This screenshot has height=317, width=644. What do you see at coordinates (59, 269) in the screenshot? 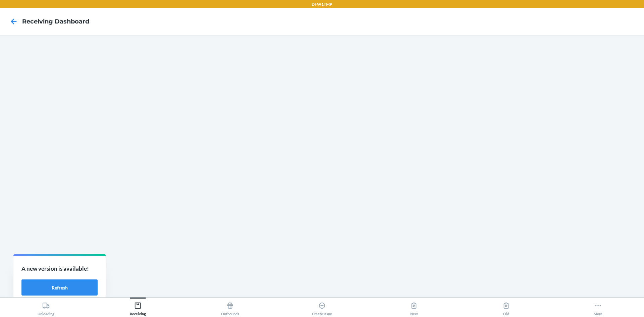
I see `p: A new version is available!` at bounding box center [59, 269].